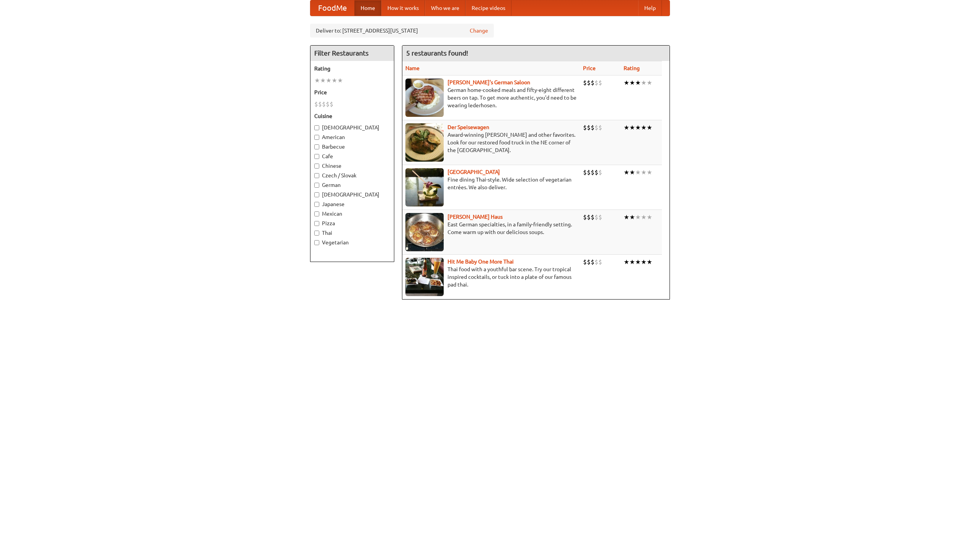 This screenshot has width=980, height=542. I want to click on a: Name, so click(412, 68).